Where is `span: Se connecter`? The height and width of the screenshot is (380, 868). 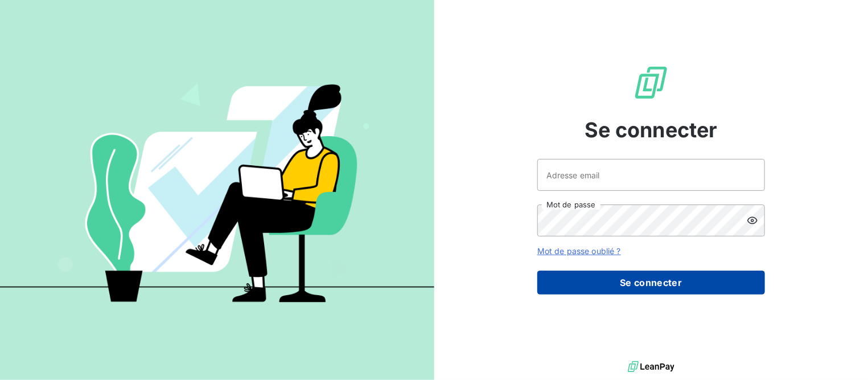
span: Se connecter is located at coordinates (651, 130).